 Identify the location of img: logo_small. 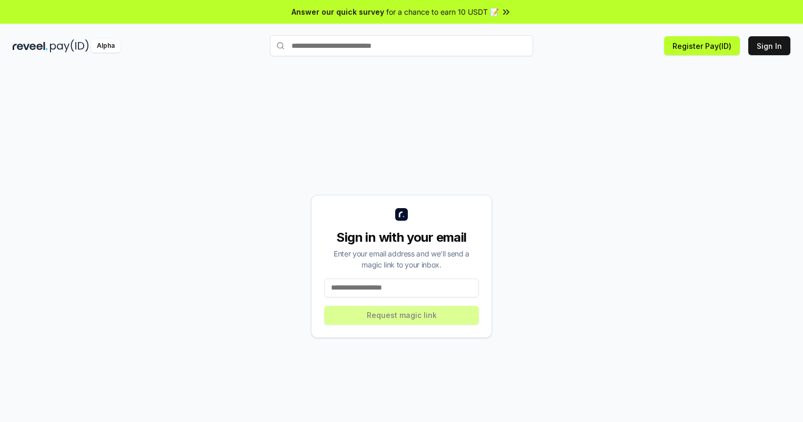
(401, 215).